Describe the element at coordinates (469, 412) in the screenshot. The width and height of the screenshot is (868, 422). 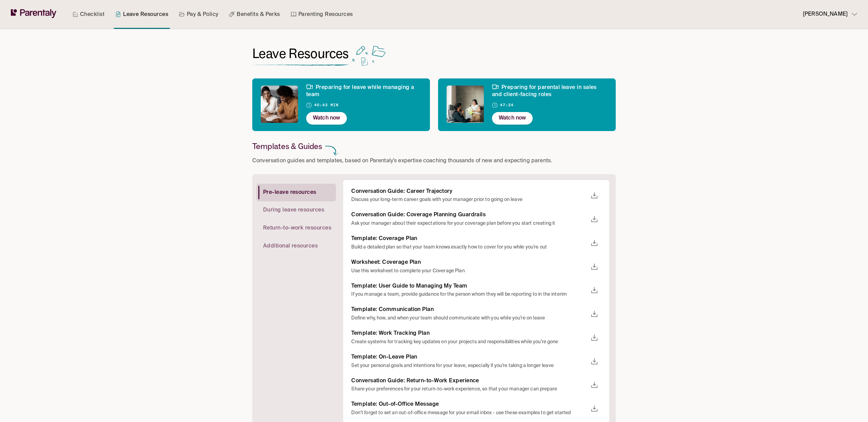
I see `p: Don’t forget to set an out-of-office message for your email inbox - use these examples to get sta...` at that location.